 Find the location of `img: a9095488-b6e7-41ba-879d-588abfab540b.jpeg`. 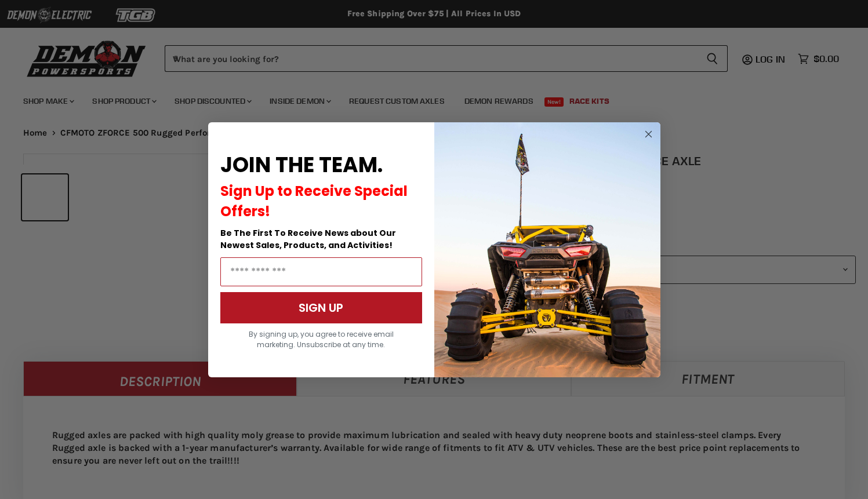

img: a9095488-b6e7-41ba-879d-588abfab540b.jpeg is located at coordinates (548, 250).